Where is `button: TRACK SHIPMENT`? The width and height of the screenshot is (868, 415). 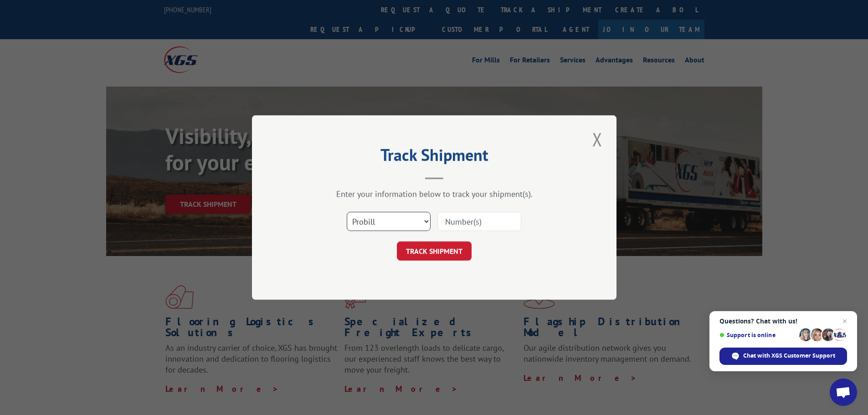 button: TRACK SHIPMENT is located at coordinates (434, 251).